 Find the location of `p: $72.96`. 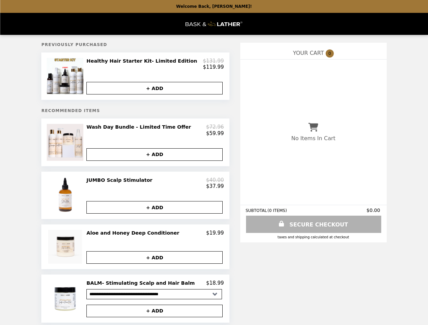

p: $72.96 is located at coordinates (215, 127).